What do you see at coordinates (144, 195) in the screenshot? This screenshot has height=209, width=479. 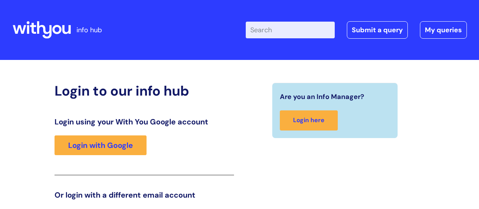 I see `h3: Or login with a different email account` at bounding box center [144, 195].